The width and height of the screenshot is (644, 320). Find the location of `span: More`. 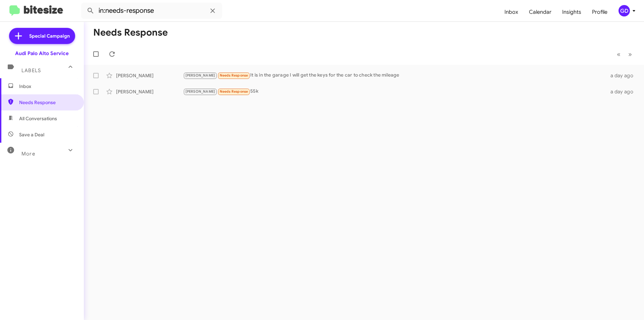

span: More is located at coordinates (28, 154).